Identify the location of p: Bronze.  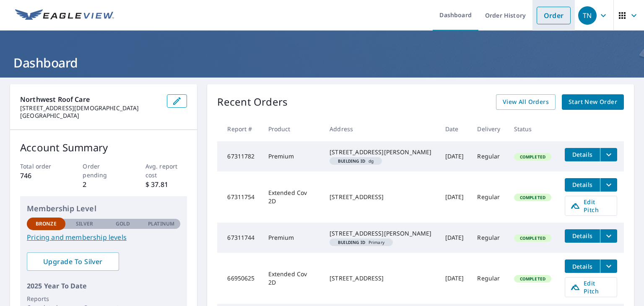
(46, 224).